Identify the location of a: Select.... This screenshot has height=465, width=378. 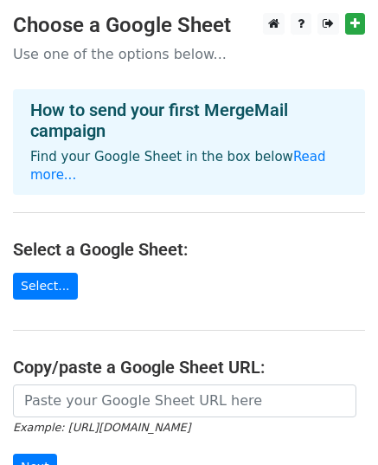
(45, 286).